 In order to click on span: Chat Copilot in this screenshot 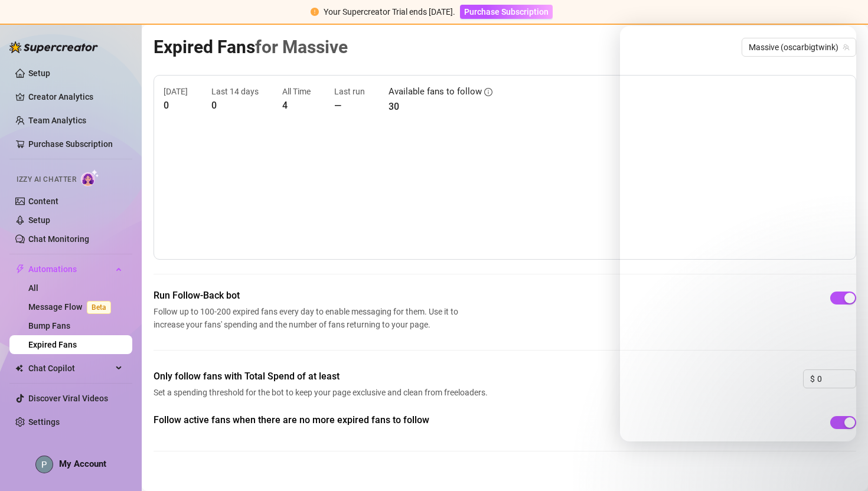, I will do `click(70, 369)`.